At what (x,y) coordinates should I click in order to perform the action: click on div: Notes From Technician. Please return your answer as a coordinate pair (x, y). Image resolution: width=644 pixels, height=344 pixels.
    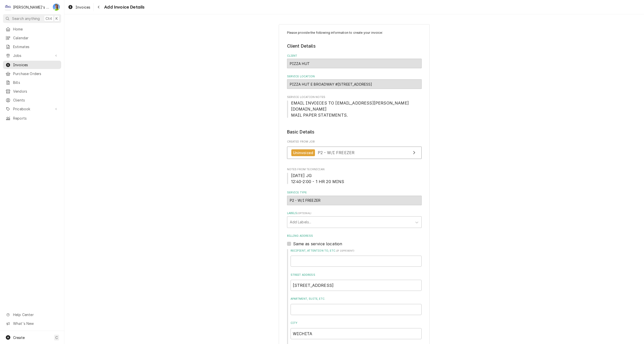
    Looking at the image, I should click on (355, 176).